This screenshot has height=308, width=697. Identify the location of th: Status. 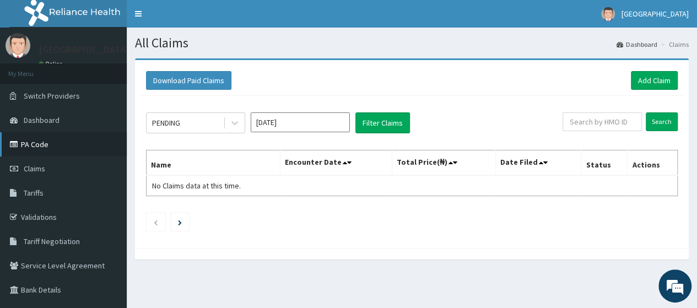
(604, 163).